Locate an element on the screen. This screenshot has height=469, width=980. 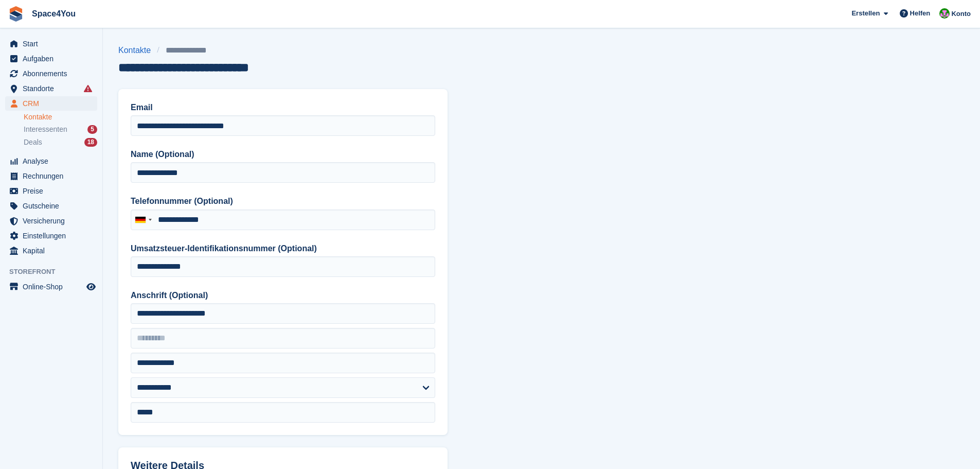
img: Luca-André Talhoff is located at coordinates (945, 13).